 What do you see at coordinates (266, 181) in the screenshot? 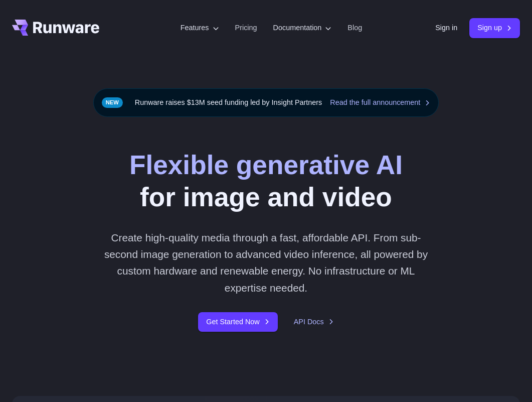
I see `h1: for image and video` at bounding box center [266, 181].